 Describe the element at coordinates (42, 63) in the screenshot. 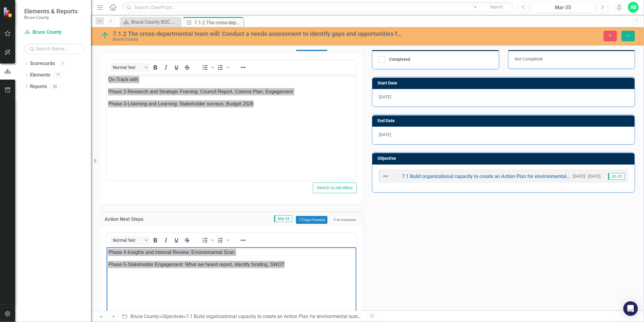

I see `a: Scorecards` at that location.